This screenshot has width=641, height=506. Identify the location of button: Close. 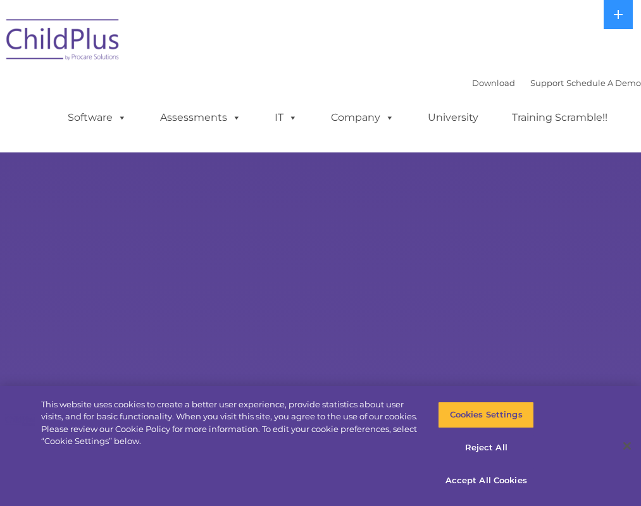
(627, 446).